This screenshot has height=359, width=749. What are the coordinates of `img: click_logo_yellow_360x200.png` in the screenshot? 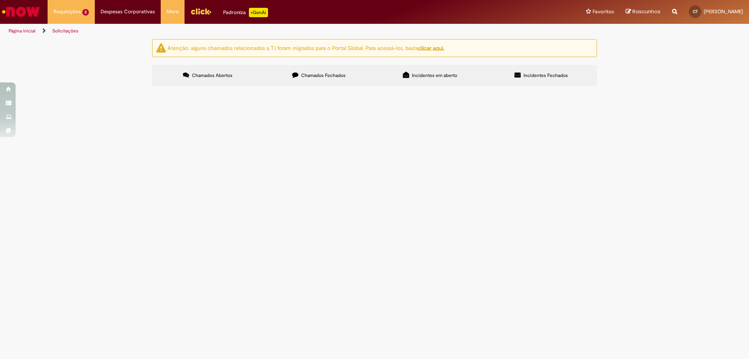 It's located at (201, 11).